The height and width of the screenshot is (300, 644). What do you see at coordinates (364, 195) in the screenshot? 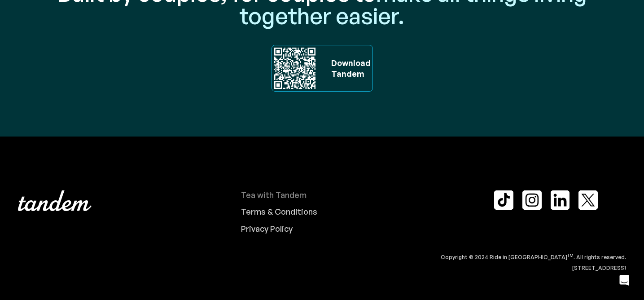
I see `a: Tea with Tandem` at bounding box center [364, 195].